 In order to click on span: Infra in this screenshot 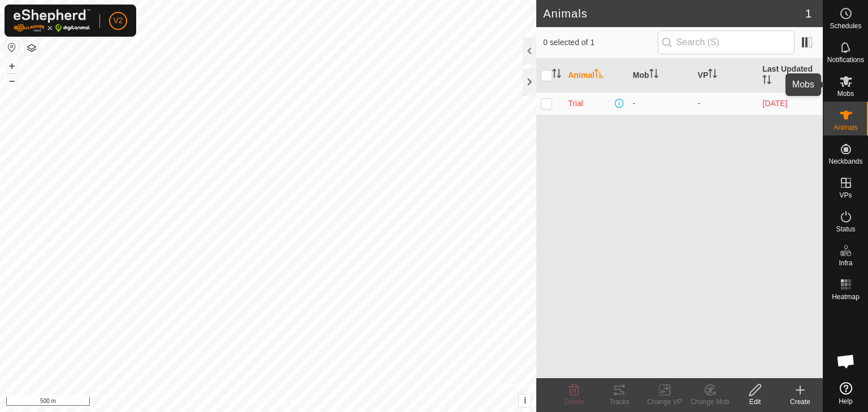, I will do `click(845, 263)`.